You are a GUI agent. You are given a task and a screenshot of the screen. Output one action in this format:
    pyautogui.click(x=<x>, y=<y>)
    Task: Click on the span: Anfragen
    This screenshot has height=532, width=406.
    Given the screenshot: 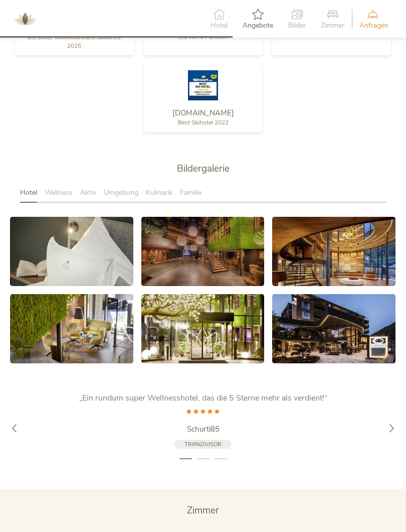 What is the action you would take?
    pyautogui.click(x=374, y=26)
    